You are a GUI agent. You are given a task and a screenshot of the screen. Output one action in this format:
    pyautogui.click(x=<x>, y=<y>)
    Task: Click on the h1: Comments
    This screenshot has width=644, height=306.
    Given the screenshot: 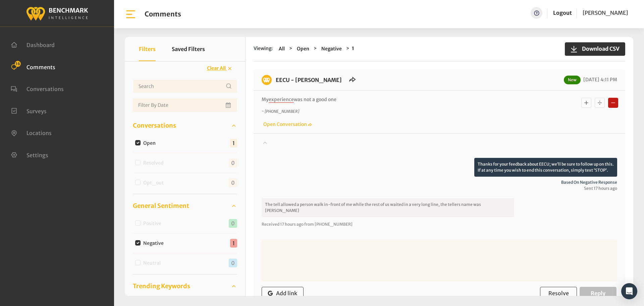 What is the action you would take?
    pyautogui.click(x=163, y=14)
    